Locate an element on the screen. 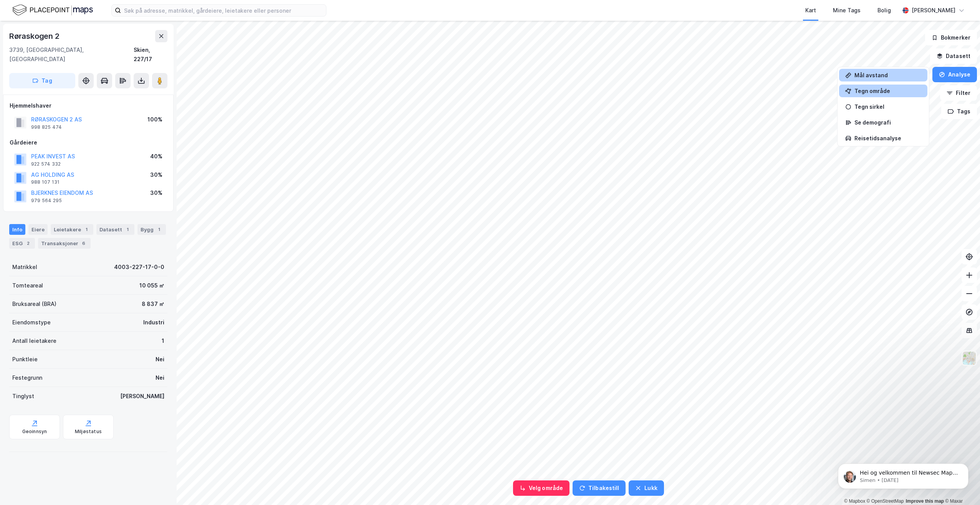 The image size is (980, 505). div: 2 is located at coordinates (28, 243).